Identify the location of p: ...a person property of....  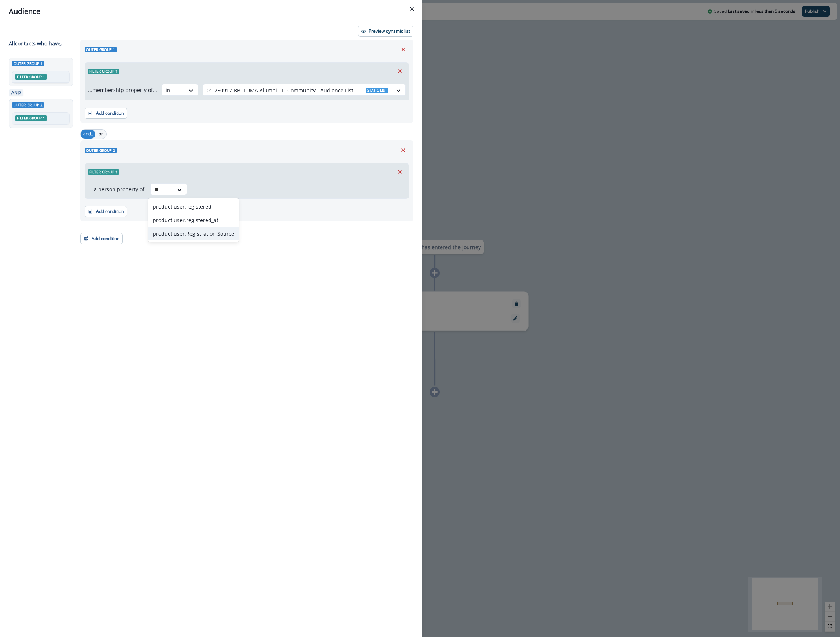
(119, 189).